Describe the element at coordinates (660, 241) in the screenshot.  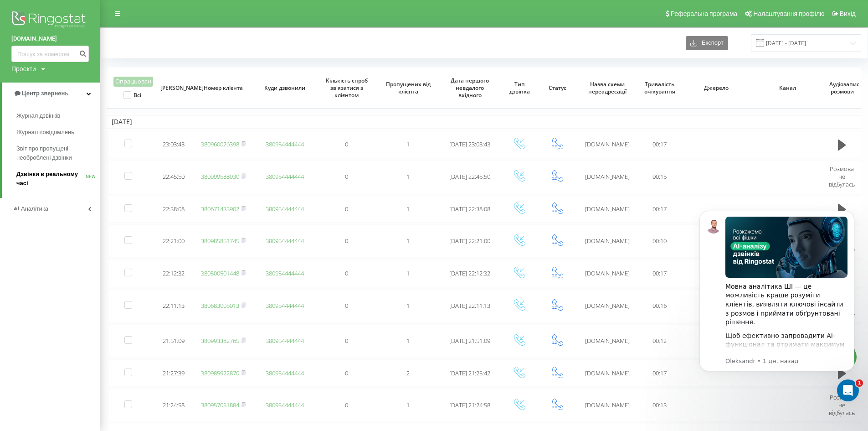
I see `td: 00:10` at that location.